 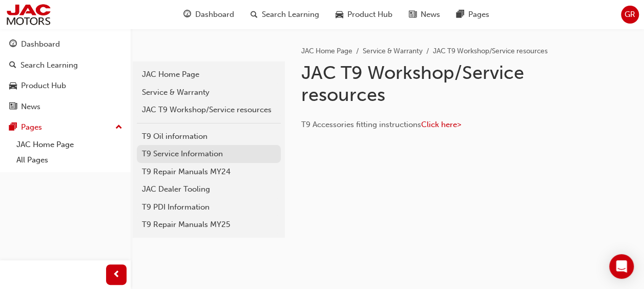 I want to click on a: T9 Repair Manuals MY24, so click(x=208, y=171).